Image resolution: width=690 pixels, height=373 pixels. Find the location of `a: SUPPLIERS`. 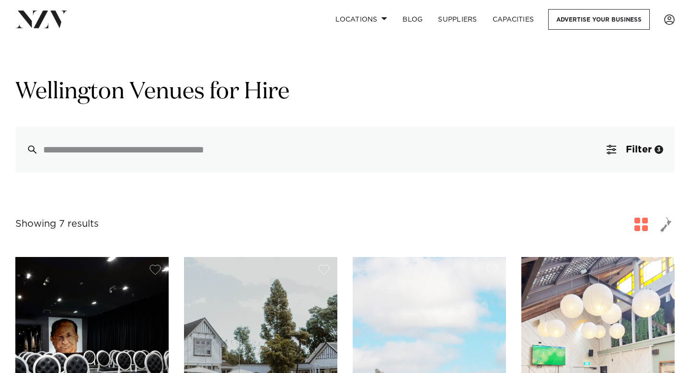

a: SUPPLIERS is located at coordinates (457, 19).